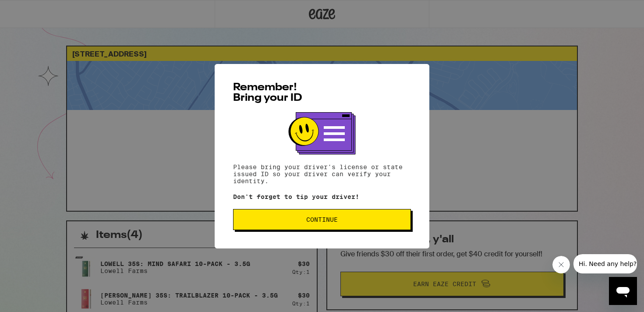  What do you see at coordinates (322, 219) in the screenshot?
I see `span: Continue` at bounding box center [322, 219].